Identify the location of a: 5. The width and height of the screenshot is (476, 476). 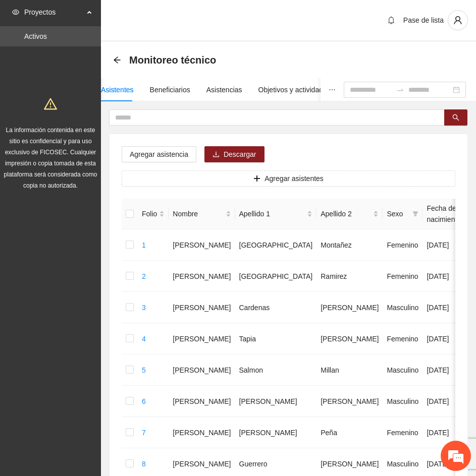
(144, 370).